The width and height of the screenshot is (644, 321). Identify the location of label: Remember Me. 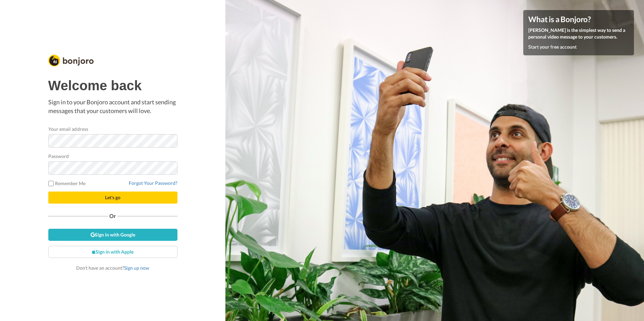
(67, 184).